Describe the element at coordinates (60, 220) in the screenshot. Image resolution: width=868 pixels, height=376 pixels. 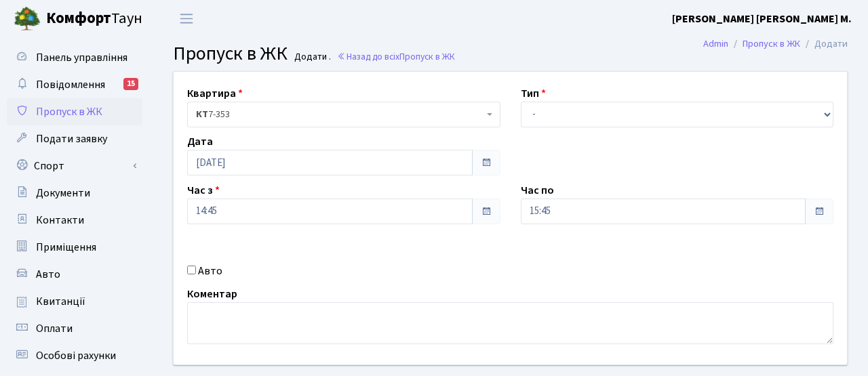
I see `span: Контакти` at that location.